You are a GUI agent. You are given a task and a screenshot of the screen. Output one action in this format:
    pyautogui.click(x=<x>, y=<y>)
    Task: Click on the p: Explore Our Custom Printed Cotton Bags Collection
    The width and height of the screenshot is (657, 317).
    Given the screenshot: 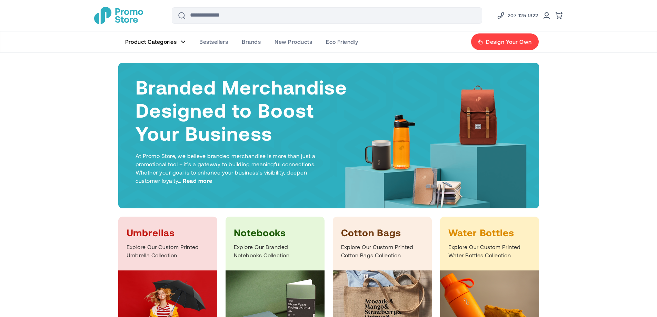 What is the action you would take?
    pyautogui.click(x=382, y=251)
    